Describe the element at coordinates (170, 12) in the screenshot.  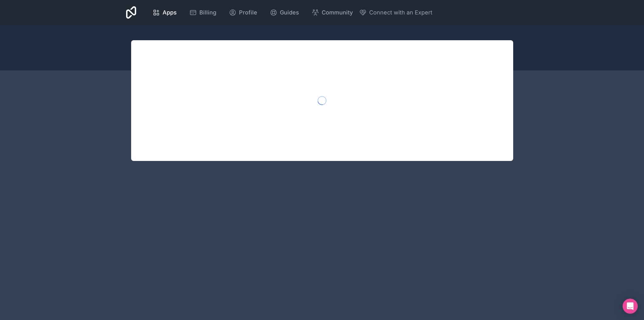
I see `span: Apps` at that location.